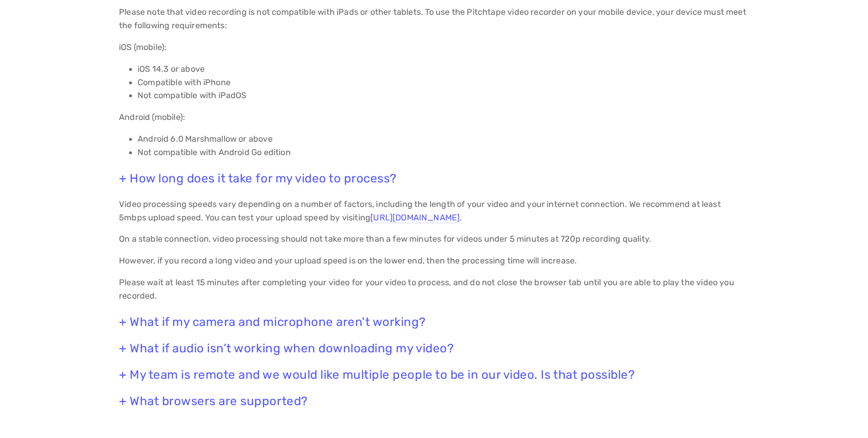  Describe the element at coordinates (434, 374) in the screenshot. I see `h3: + My team is remote and we would like multiple people to be in our video. Is that possible?` at that location.